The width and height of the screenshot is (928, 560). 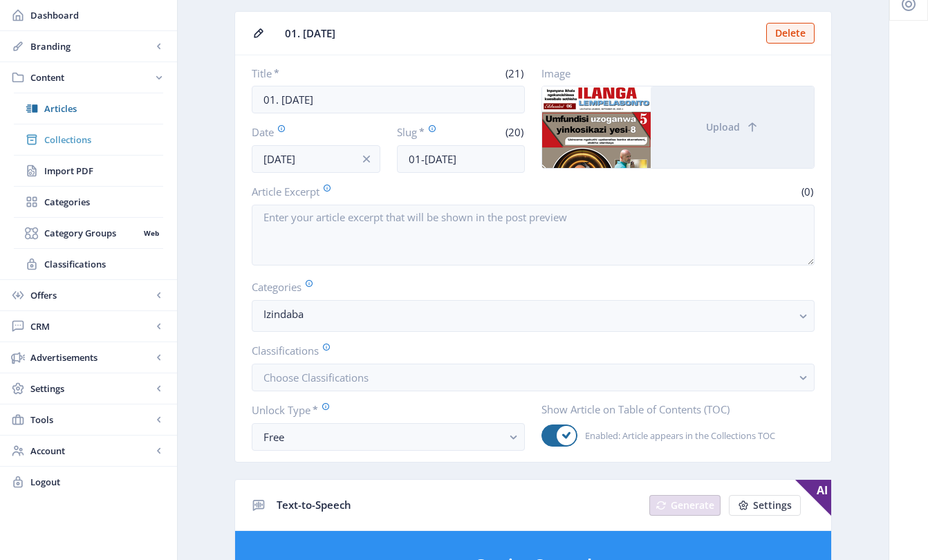 I want to click on span: Branding, so click(x=91, y=46).